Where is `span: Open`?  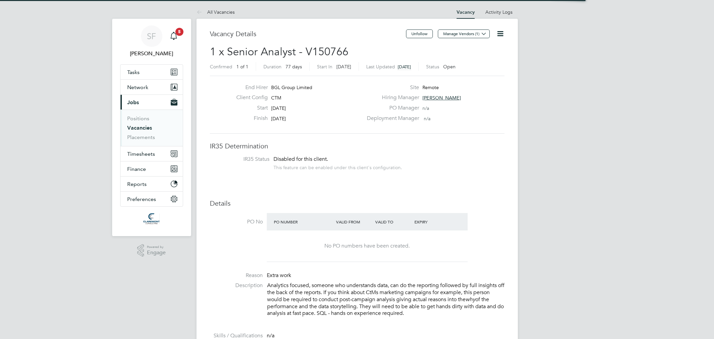 span: Open is located at coordinates (449, 67).